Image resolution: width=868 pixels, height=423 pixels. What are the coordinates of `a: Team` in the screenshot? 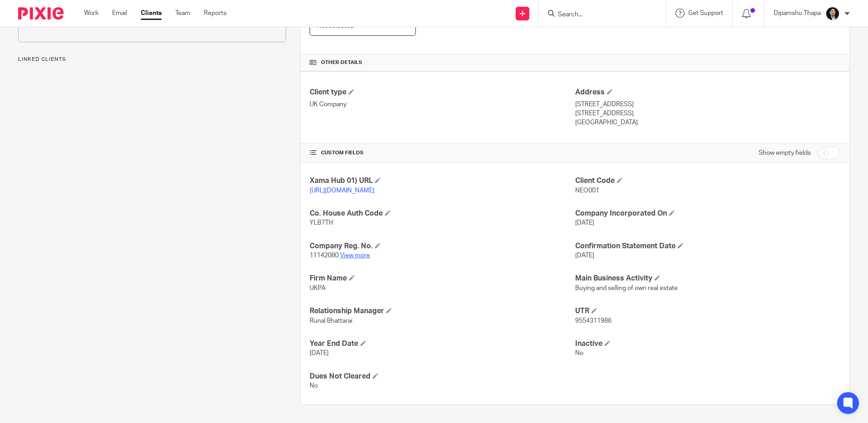 It's located at (183, 13).